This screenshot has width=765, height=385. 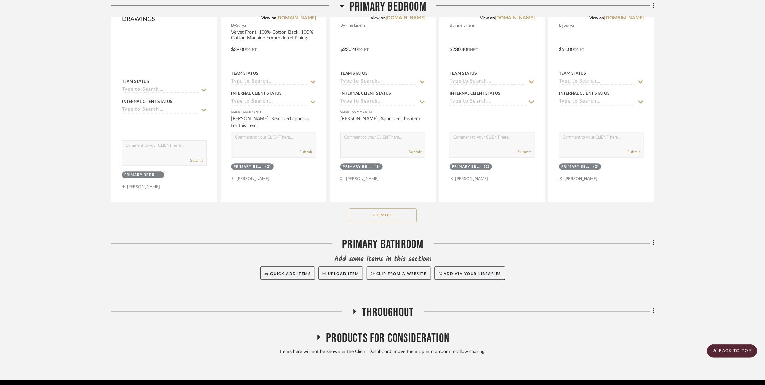 What do you see at coordinates (288, 273) in the screenshot?
I see `button: Quick Add Items` at bounding box center [288, 273].